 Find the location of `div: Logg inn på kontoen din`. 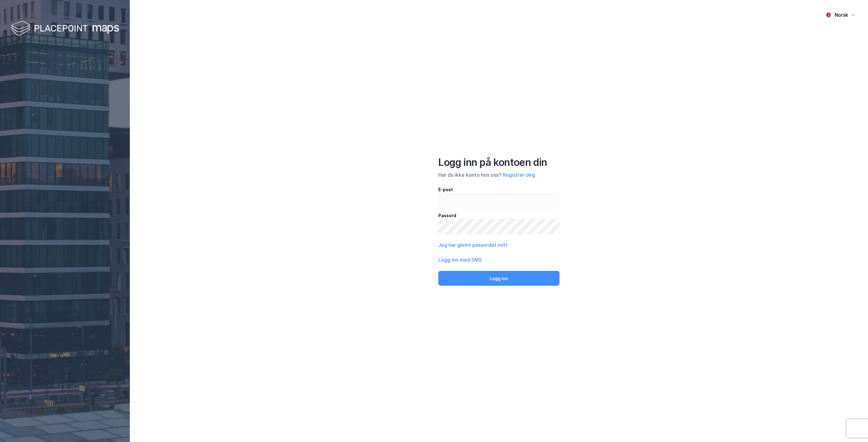

div: Logg inn på kontoen din is located at coordinates (499, 163).